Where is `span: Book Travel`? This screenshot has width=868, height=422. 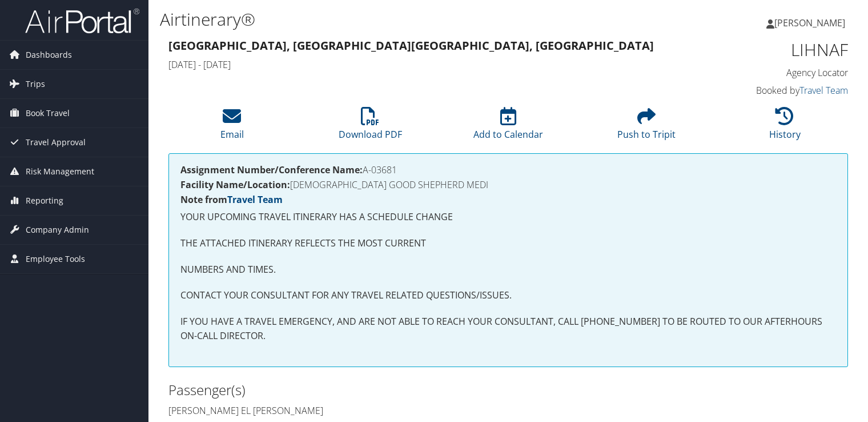 span: Book Travel is located at coordinates (48, 113).